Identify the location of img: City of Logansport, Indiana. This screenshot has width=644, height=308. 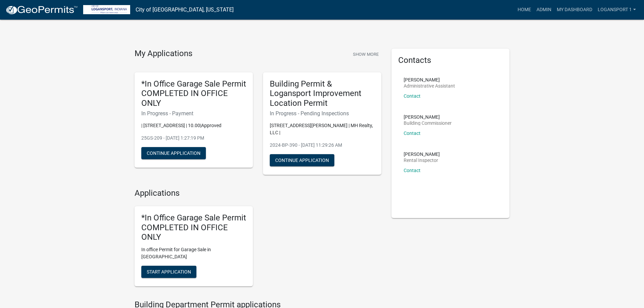
(107, 9).